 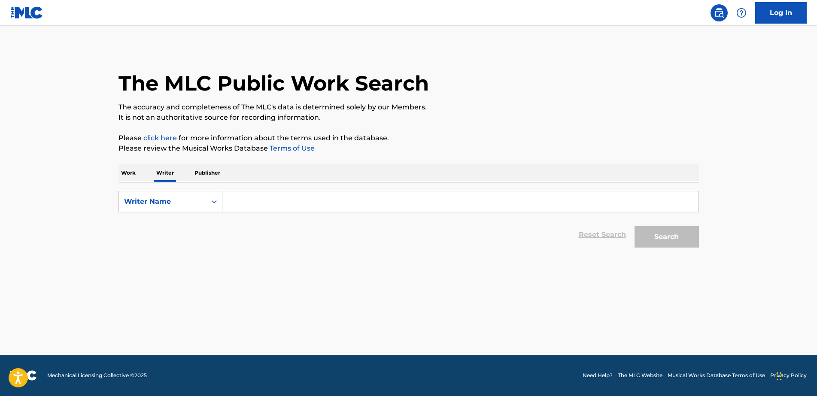 What do you see at coordinates (27, 12) in the screenshot?
I see `img: MLC Logo` at bounding box center [27, 12].